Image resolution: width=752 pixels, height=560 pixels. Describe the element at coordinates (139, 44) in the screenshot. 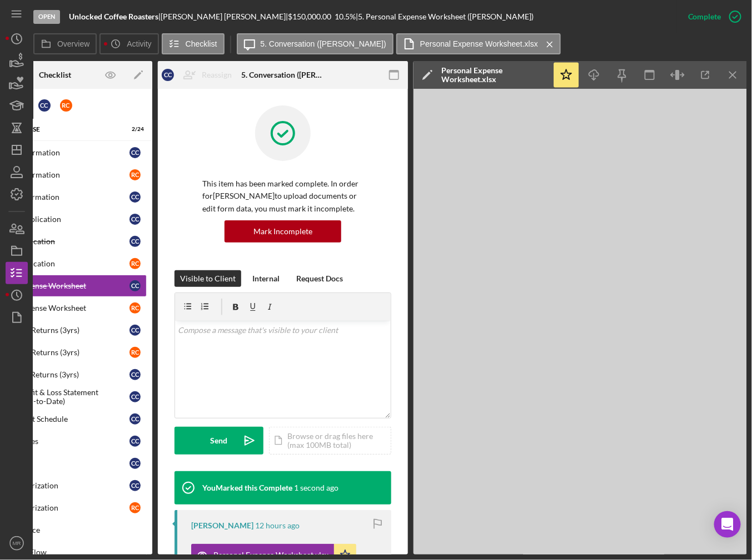

I see `label: Activity` at that location.